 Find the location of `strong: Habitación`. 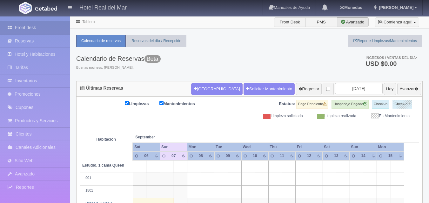

strong: Habitación is located at coordinates (106, 140).